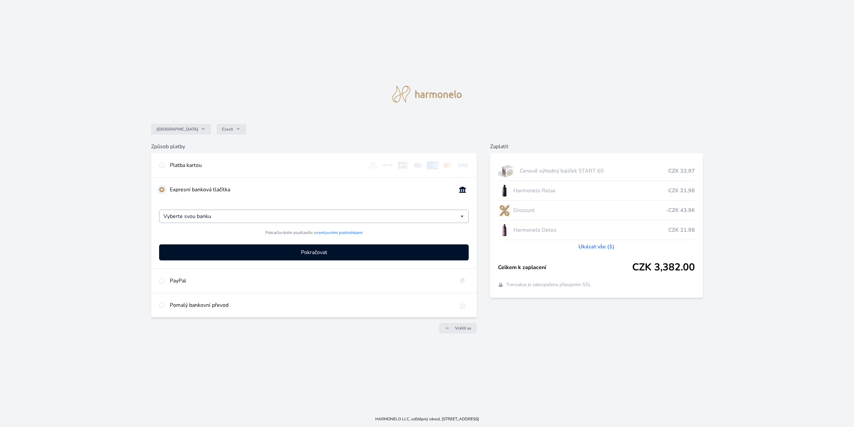  Describe the element at coordinates (388, 165) in the screenshot. I see `img: discover.svg` at that location.